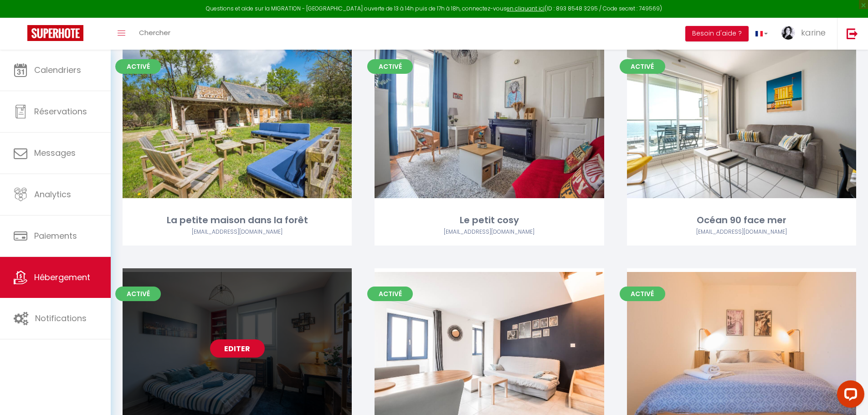  Describe the element at coordinates (57, 70) in the screenshot. I see `span: Calendriers` at that location.